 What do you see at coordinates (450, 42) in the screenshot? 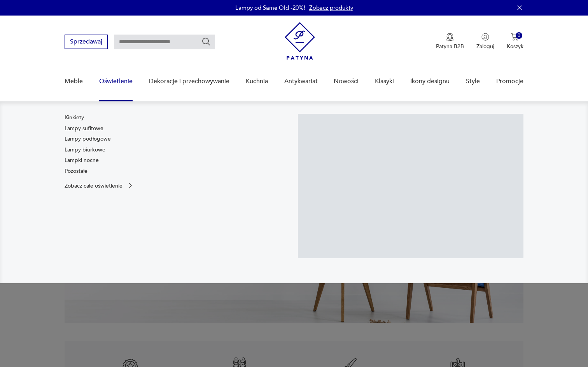
I see `button: Patyna B2B` at bounding box center [450, 42].